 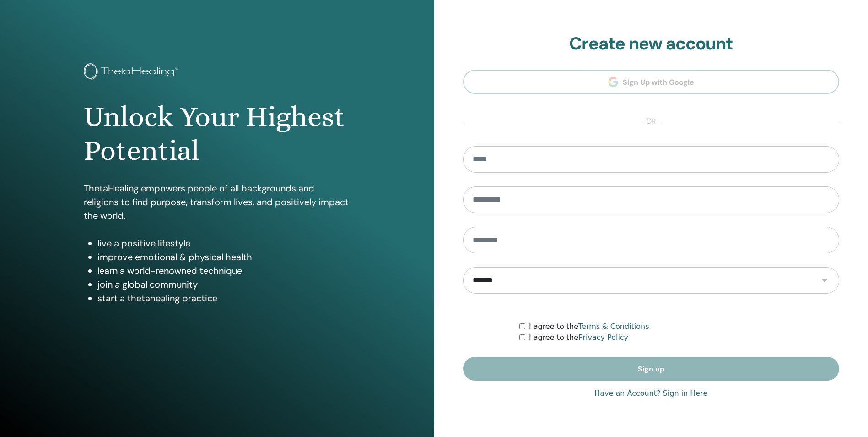 I want to click on a: Have an Account? Sign in Here, so click(x=650, y=393).